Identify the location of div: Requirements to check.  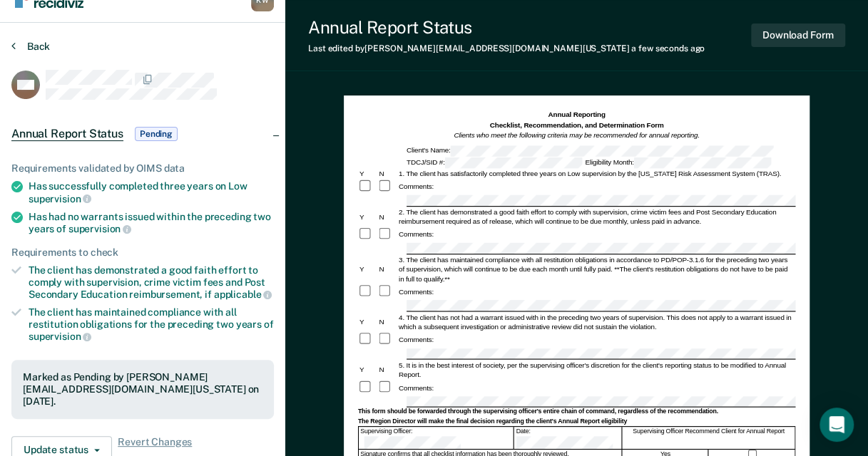
(143, 253).